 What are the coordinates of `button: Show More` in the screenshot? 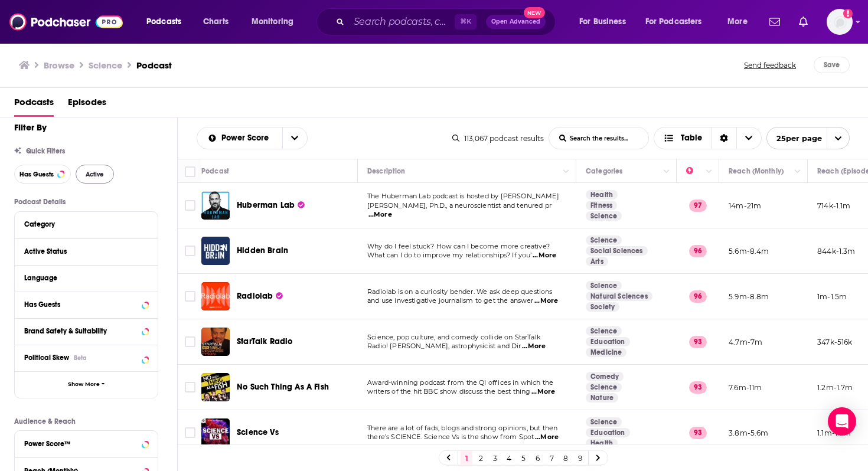 It's located at (86, 384).